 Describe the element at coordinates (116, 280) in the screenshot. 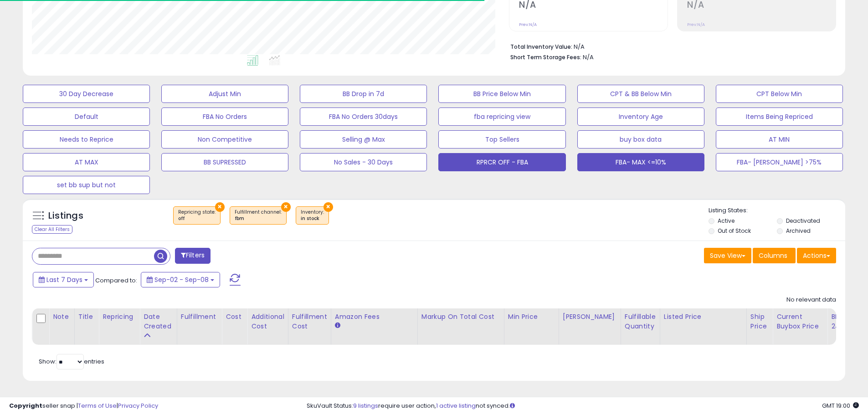

I see `span: Compared to:` at that location.